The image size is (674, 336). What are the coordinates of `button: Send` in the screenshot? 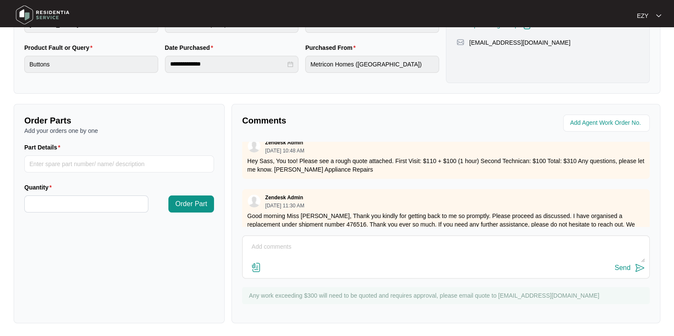 It's located at (630, 268).